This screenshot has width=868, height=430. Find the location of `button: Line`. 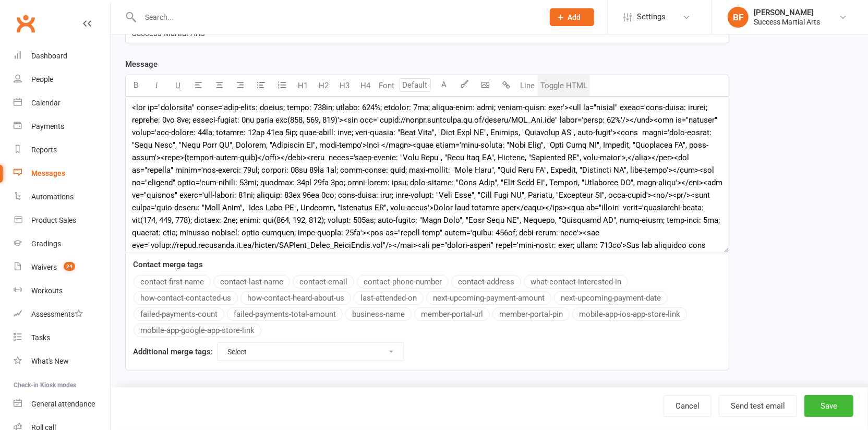

button: Line is located at coordinates (527, 86).